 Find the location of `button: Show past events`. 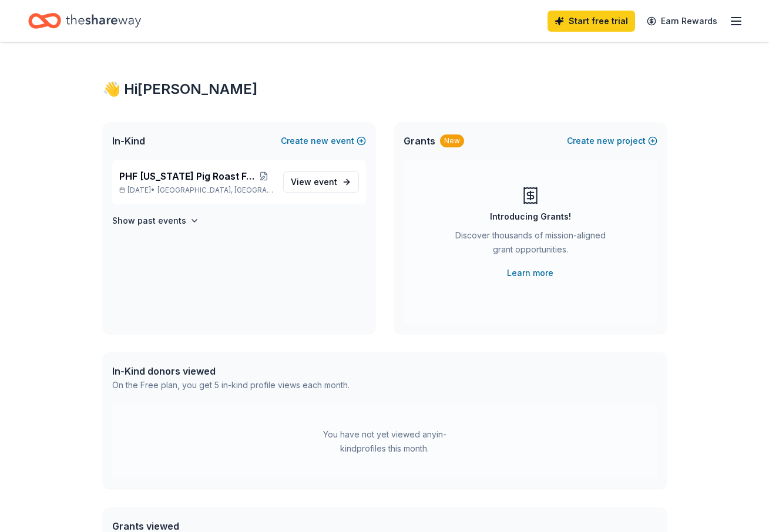

button: Show past events is located at coordinates (156, 221).